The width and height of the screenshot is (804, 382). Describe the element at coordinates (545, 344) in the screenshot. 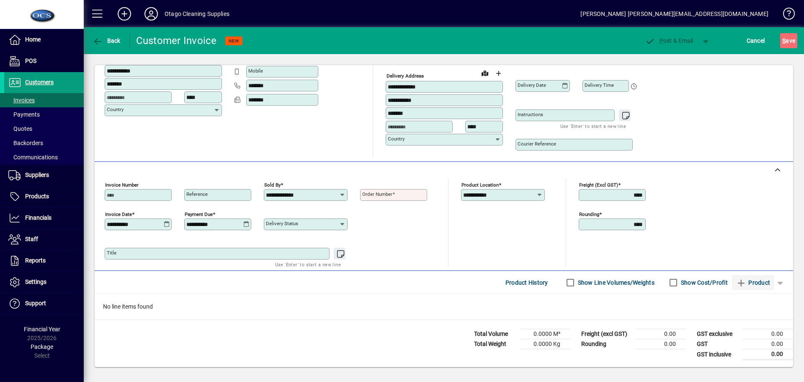

I see `td: 0.0000 Kg` at that location.